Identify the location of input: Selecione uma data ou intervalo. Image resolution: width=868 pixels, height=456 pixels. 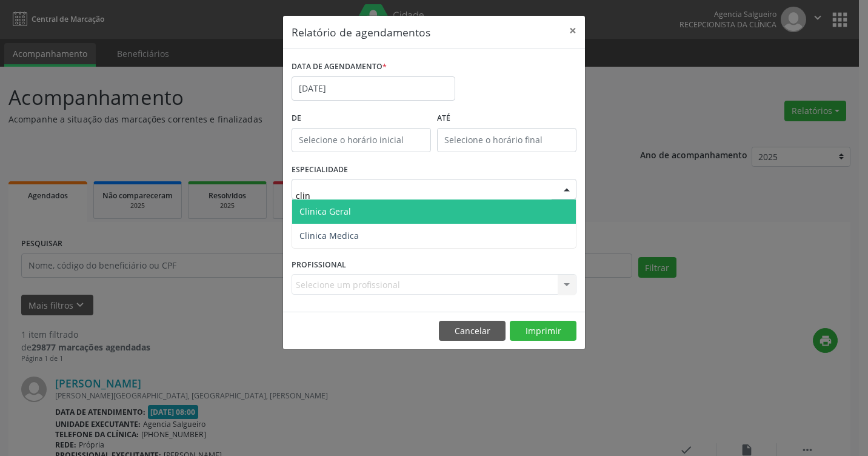
(373, 89).